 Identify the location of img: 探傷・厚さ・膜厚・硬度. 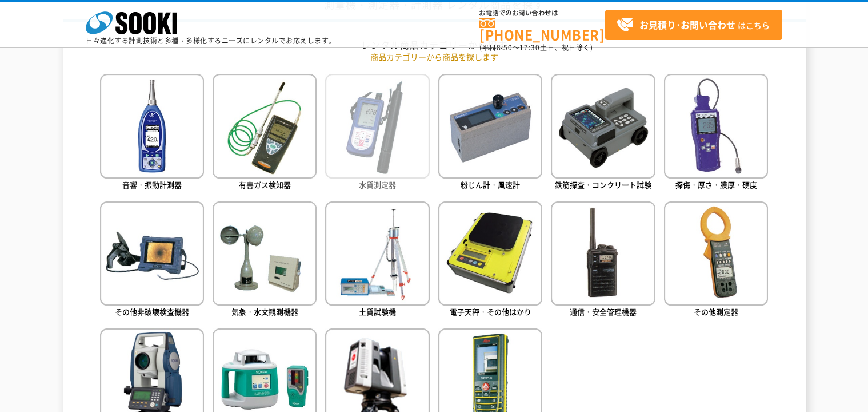
(716, 126).